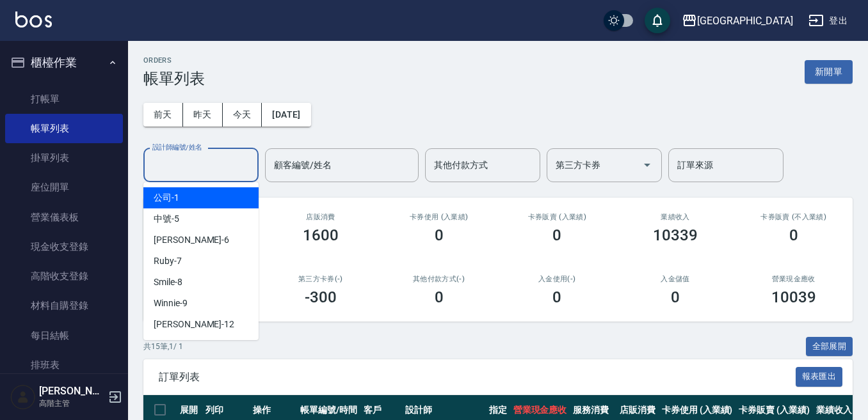 This screenshot has height=420, width=868. Describe the element at coordinates (174, 60) in the screenshot. I see `h2: ORDERS` at that location.